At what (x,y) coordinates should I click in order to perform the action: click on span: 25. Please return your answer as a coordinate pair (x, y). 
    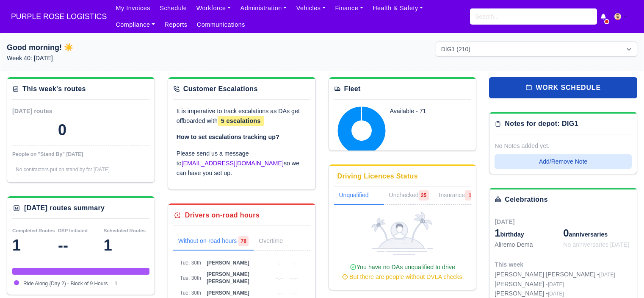
    Looking at the image, I should click on (424, 195).